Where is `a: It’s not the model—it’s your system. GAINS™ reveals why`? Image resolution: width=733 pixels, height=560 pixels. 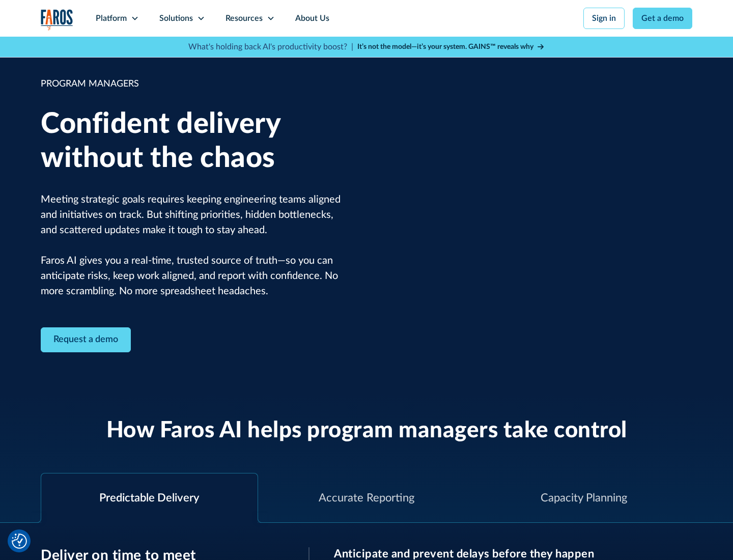 a: It’s not the model—it’s your system. GAINS™ reveals why is located at coordinates (451, 47).